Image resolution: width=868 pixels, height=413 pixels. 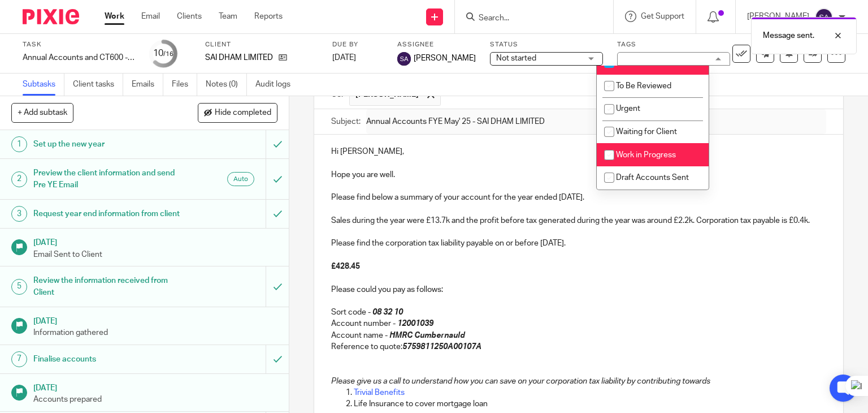 I want to click on a: Files, so click(x=184, y=84).